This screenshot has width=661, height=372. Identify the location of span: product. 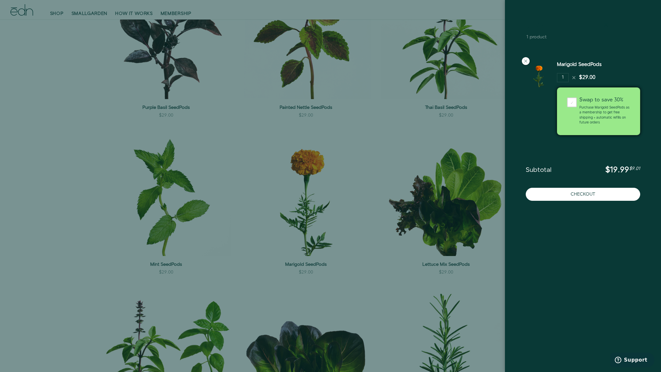
(538, 37).